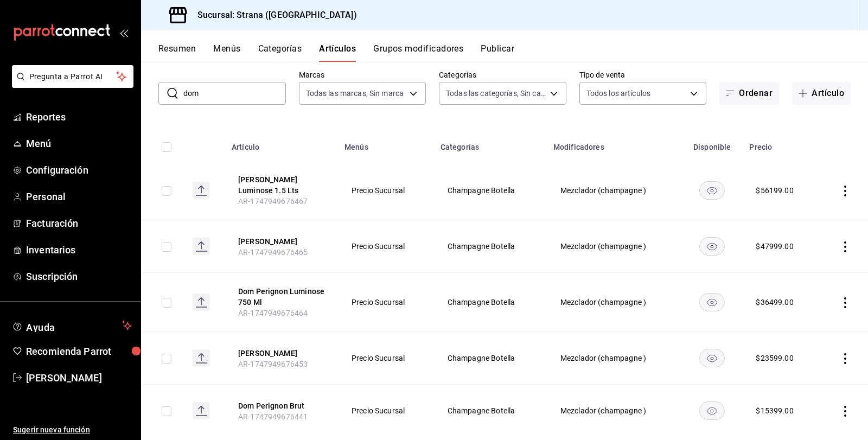  I want to click on span: Reportes, so click(78, 116).